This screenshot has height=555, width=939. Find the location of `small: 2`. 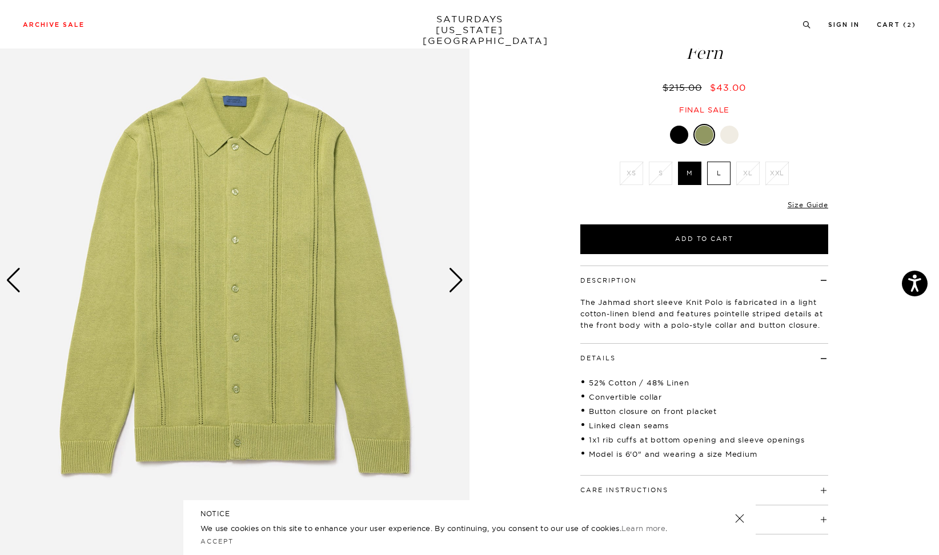

small: 2 is located at coordinates (909, 25).